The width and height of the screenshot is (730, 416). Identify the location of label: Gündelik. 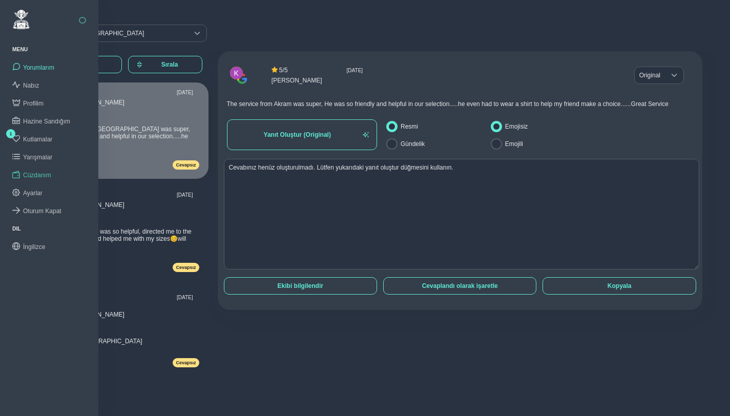
(412, 144).